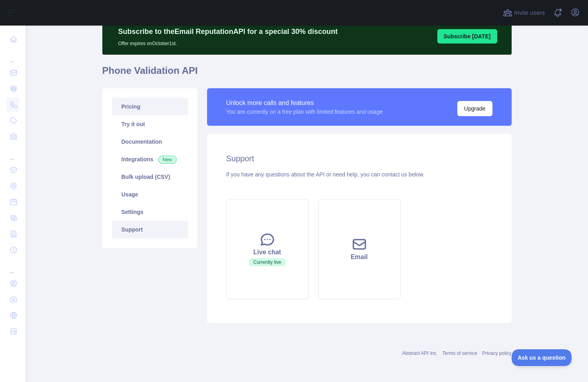 The image size is (588, 382). I want to click on div: Live chat, so click(268, 253).